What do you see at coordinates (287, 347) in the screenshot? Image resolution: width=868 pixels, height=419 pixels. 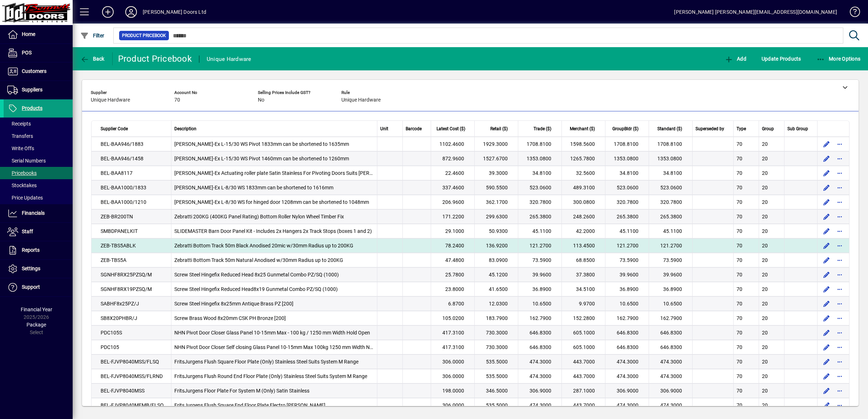 I see `span: NHN Pivot Door Closer Self closing Glass Panel 10-15mm Max 100kg 1250 mm Width Non Hold Open` at bounding box center [287, 347].